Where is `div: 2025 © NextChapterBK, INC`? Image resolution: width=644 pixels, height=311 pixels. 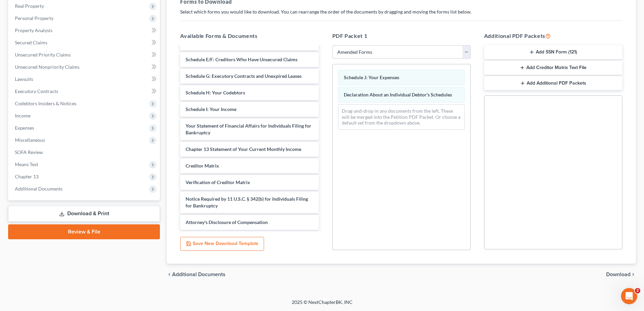 div: 2025 © NextChapterBK, INC is located at coordinates (322, 305).